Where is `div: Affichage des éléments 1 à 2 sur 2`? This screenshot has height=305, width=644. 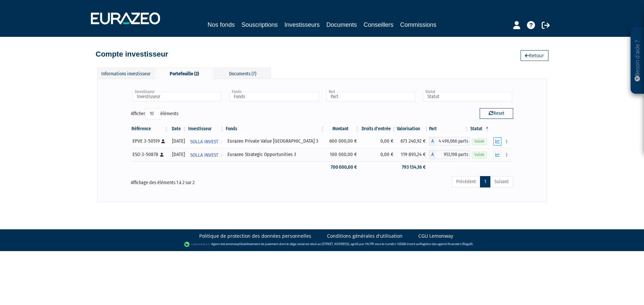
div: Affichage des éléments 1 à 2 sur 2 is located at coordinates (208, 181).